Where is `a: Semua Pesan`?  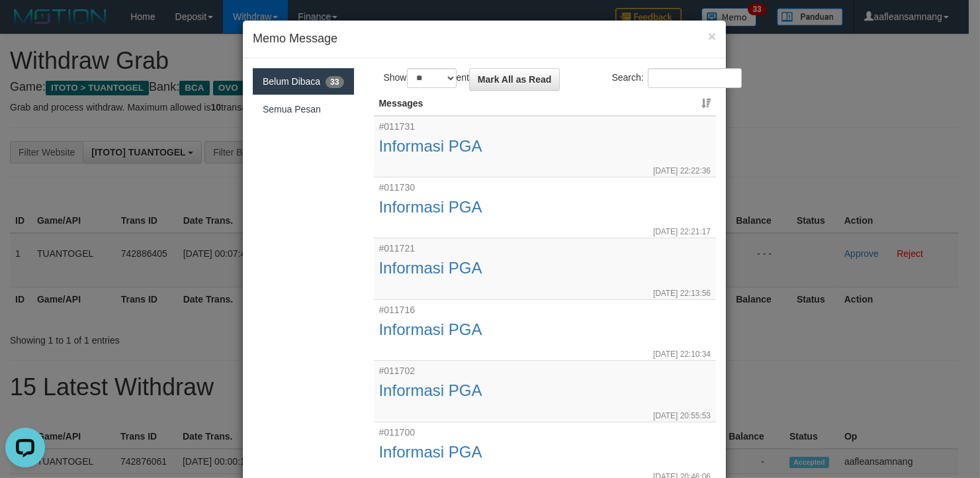
a: Semua Pesan is located at coordinates (303, 109).